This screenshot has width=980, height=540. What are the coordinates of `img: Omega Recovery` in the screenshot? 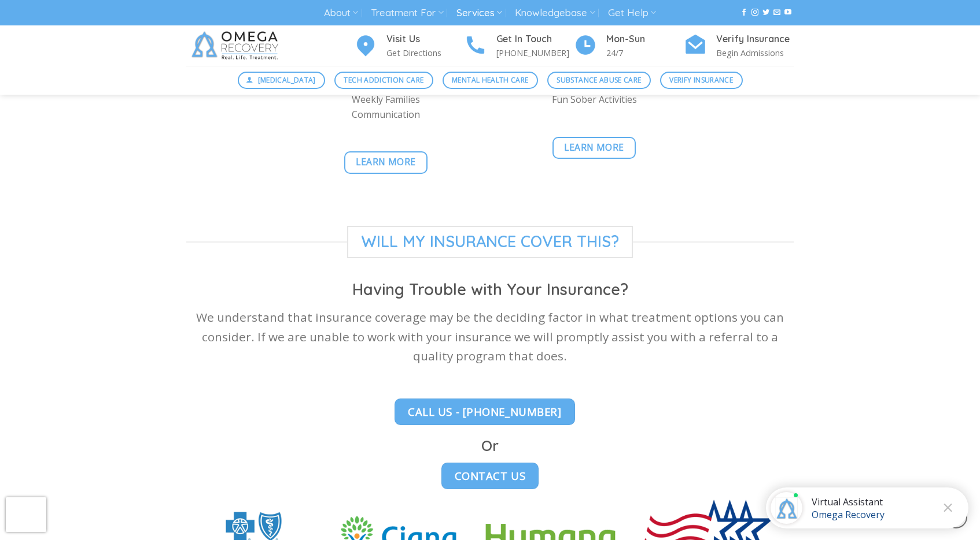 It's located at (237, 45).